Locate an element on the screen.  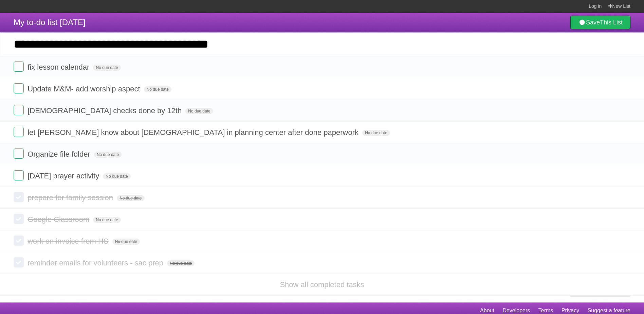
span: Organize file folder is located at coordinates (60, 154).